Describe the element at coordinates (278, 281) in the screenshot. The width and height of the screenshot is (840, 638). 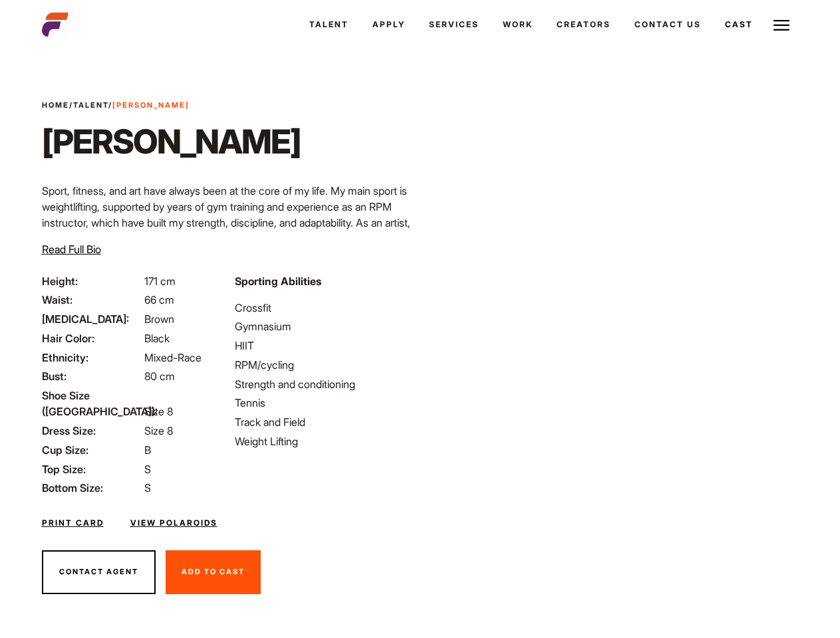
I see `strong: Sporting Abilities` at that location.